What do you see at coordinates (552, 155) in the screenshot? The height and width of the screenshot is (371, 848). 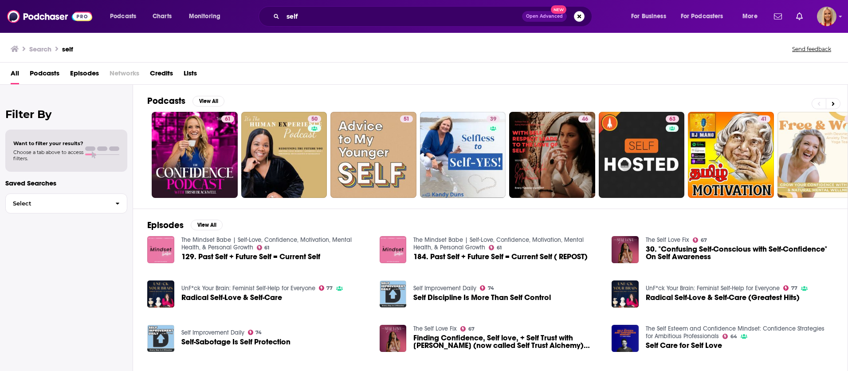 I see `a: 46` at bounding box center [552, 155].